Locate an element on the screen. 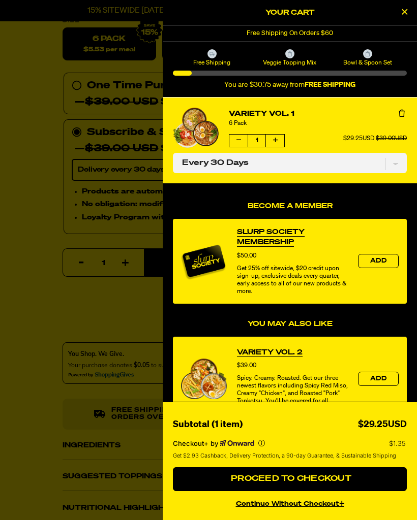 This screenshot has height=520, width=417. span: $39.00USD is located at coordinates (391, 139).